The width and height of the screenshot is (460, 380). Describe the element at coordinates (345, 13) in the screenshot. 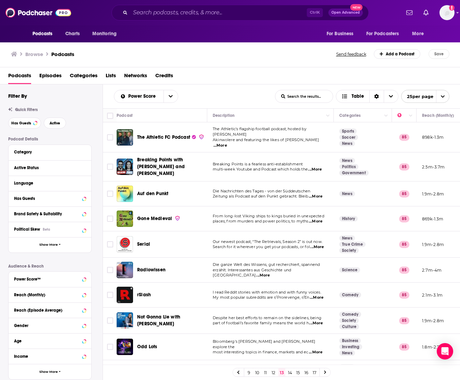

I see `button: Open AdvancedNew` at that location.